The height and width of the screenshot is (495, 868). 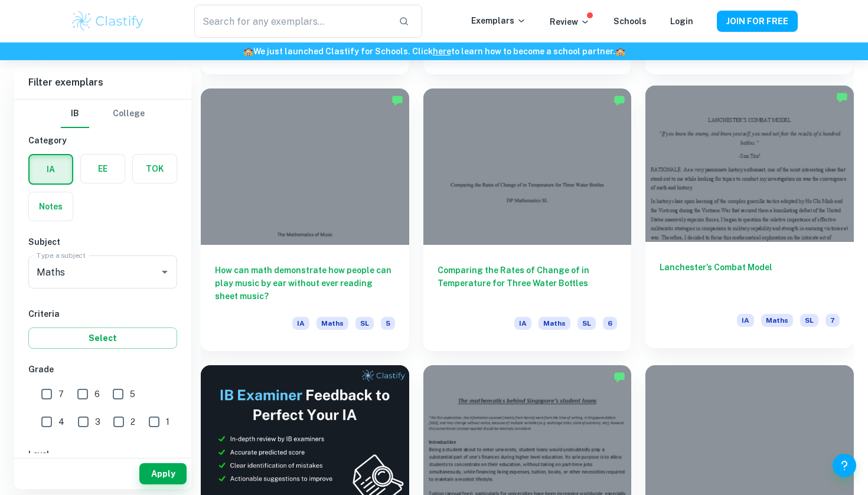 I want to click on h6: Filter exemplars, so click(x=103, y=82).